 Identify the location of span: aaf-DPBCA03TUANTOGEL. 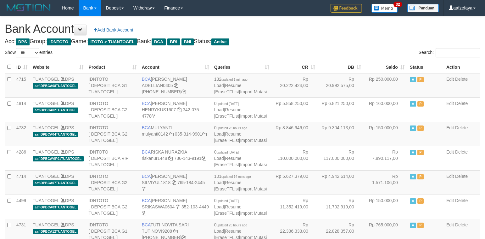
(55, 207).